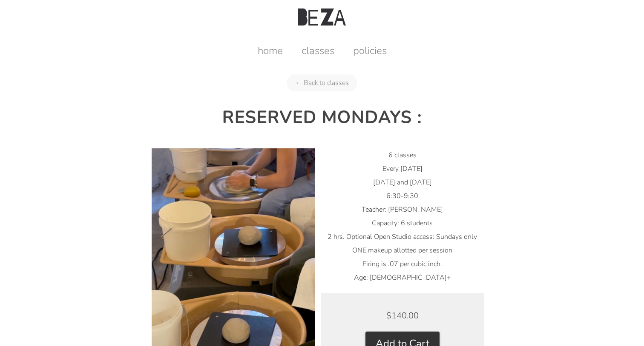 Image resolution: width=644 pixels, height=346 pixels. Describe the element at coordinates (318, 51) in the screenshot. I see `a: classes` at that location.